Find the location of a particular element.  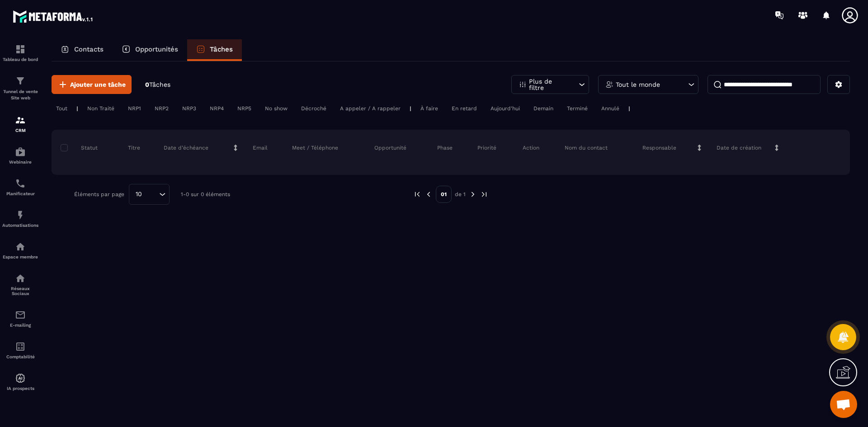

a: automationsautomationsEspace membre is located at coordinates (21, 250).